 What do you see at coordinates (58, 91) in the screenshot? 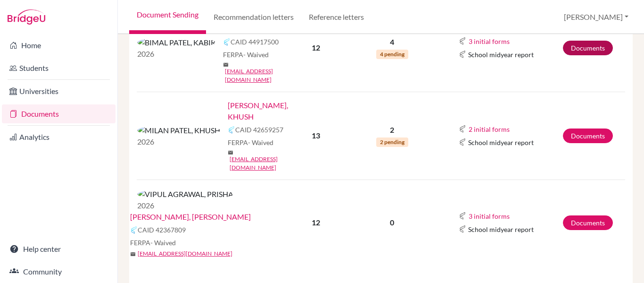
I see `a: Universities` at bounding box center [58, 91].